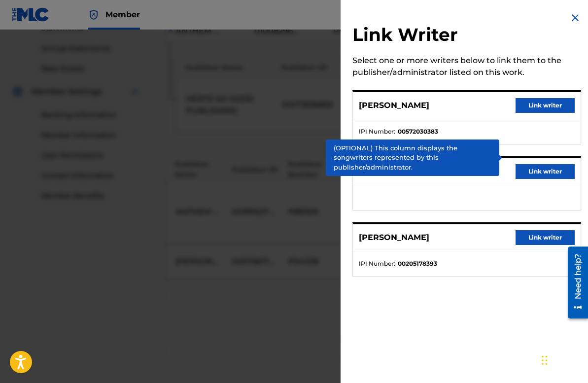 Image resolution: width=588 pixels, height=383 pixels. Describe the element at coordinates (418, 132) in the screenshot. I see `strong: 00572030383` at that location.